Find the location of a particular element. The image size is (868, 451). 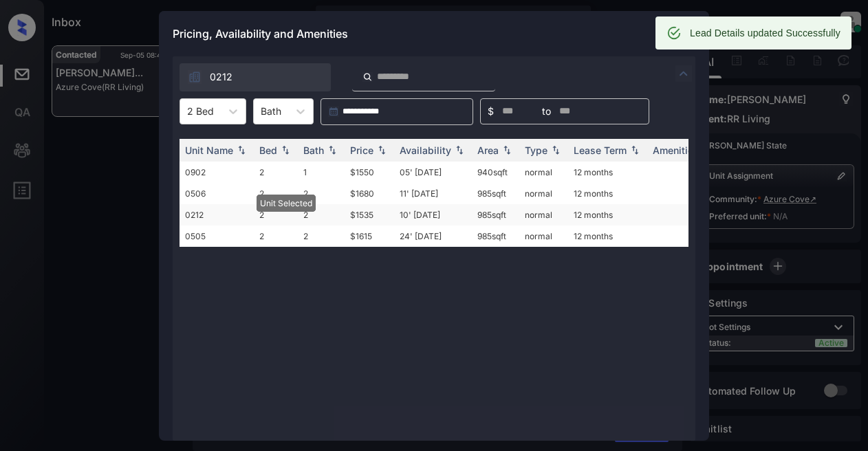

span: to is located at coordinates (547, 112).